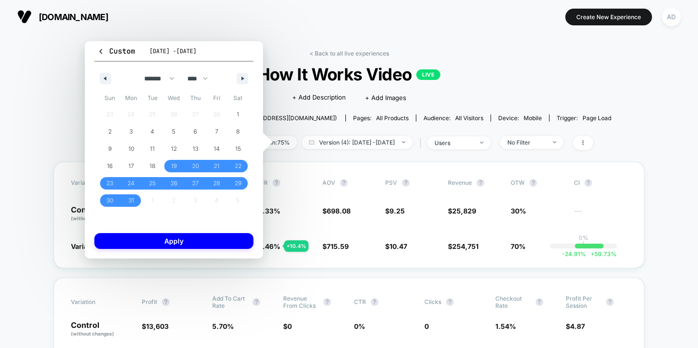 The image size is (698, 348). I want to click on button: 19, so click(174, 166).